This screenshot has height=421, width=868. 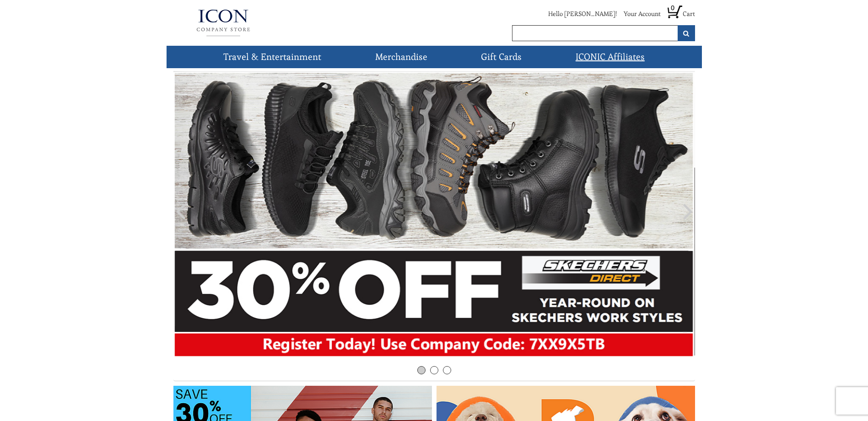 I want to click on a: ICONIC Affiliates, so click(x=610, y=57).